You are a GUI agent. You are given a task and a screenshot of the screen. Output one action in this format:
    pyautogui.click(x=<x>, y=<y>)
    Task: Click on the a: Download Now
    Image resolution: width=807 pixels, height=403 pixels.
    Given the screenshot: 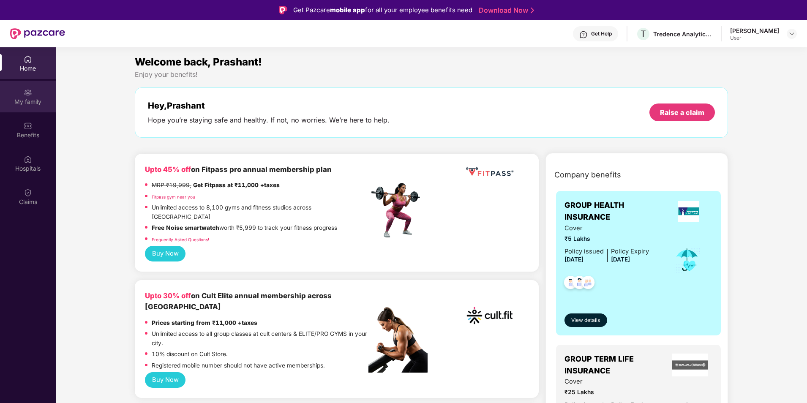 What is the action you would take?
    pyautogui.click(x=505, y=10)
    